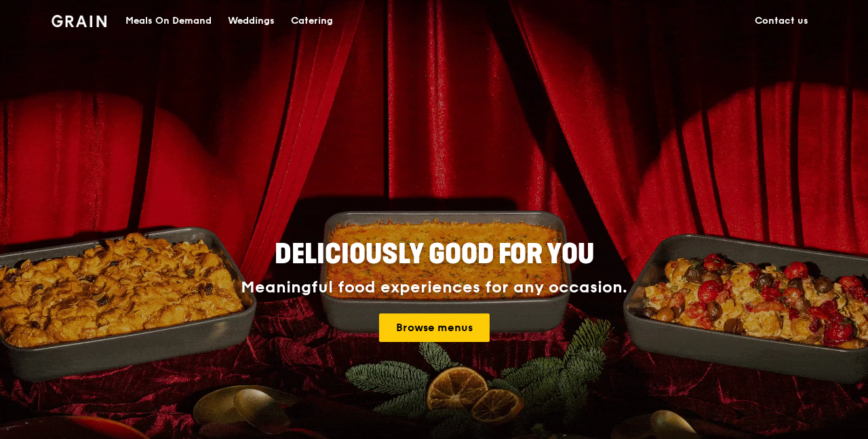 The image size is (868, 439). What do you see at coordinates (251, 21) in the screenshot?
I see `a: Weddings` at bounding box center [251, 21].